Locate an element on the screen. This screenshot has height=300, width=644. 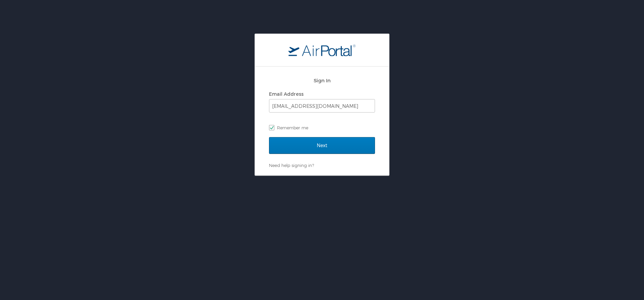
h2: Sign In is located at coordinates (322, 80).